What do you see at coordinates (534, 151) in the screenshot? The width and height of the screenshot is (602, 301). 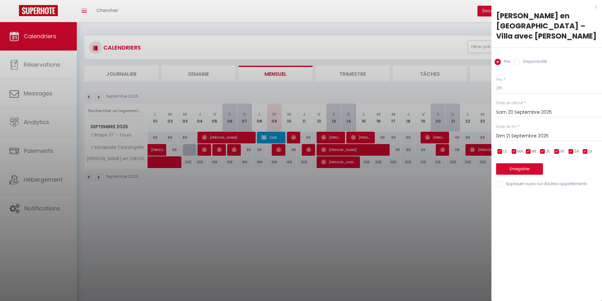 I see `span: ME` at bounding box center [534, 151].